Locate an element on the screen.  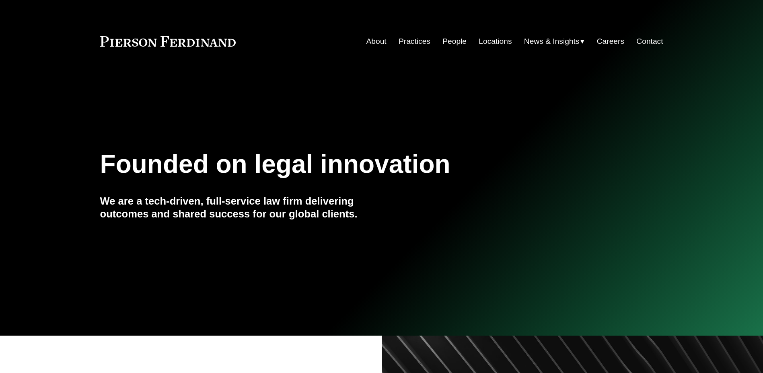
a: People is located at coordinates (454, 41).